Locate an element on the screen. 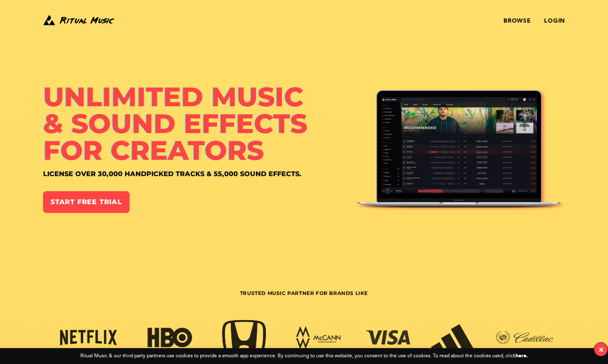 The width and height of the screenshot is (608, 364). img: hbo is located at coordinates (170, 338).